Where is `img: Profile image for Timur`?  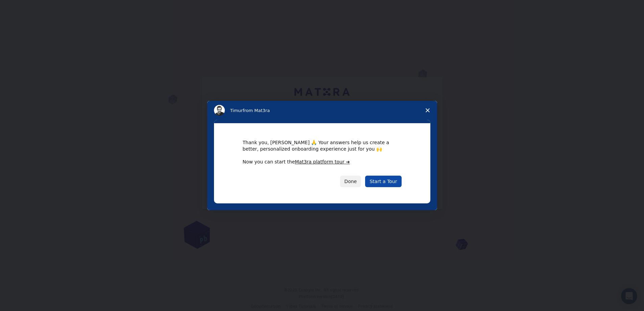 img: Profile image for Timur is located at coordinates (219, 110).